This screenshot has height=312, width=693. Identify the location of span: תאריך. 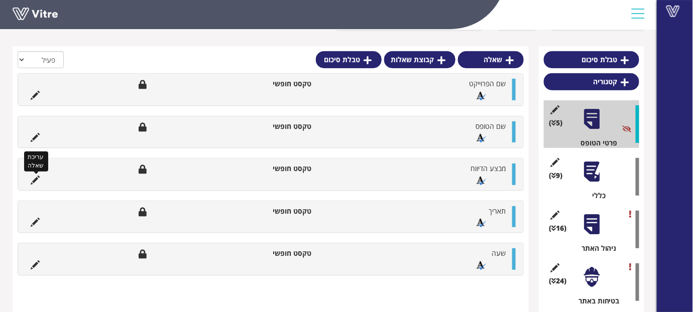
(497, 211).